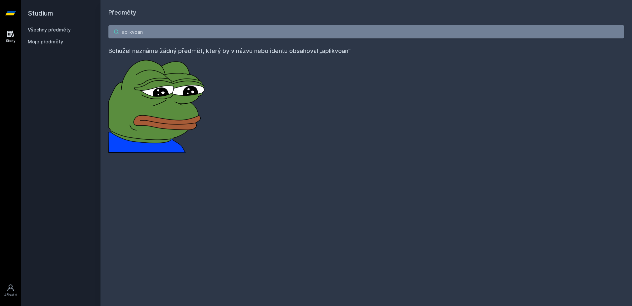 This screenshot has width=632, height=306. Describe the element at coordinates (11, 36) in the screenshot. I see `a: Study` at that location.